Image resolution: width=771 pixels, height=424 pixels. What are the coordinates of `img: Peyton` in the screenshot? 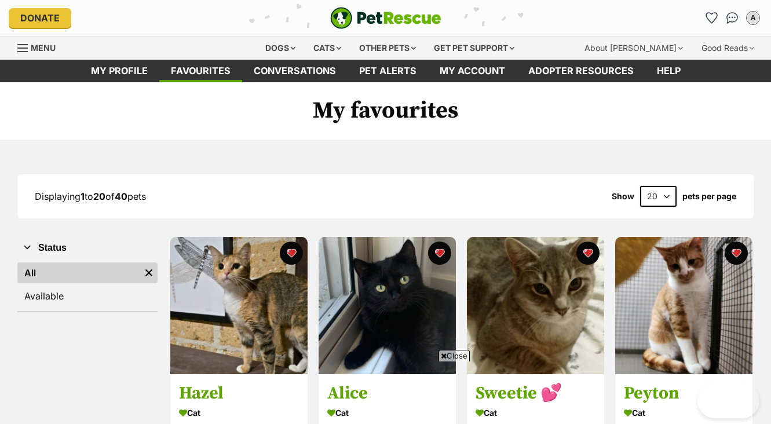 It's located at (684, 305).